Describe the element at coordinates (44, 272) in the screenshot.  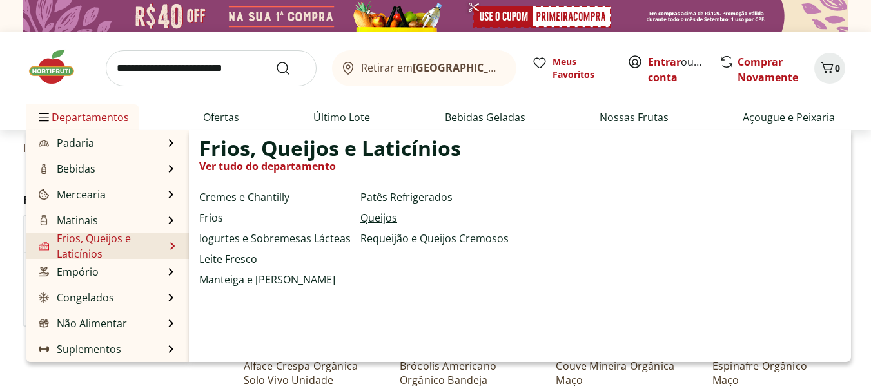
I see `img: Empório` at that location.